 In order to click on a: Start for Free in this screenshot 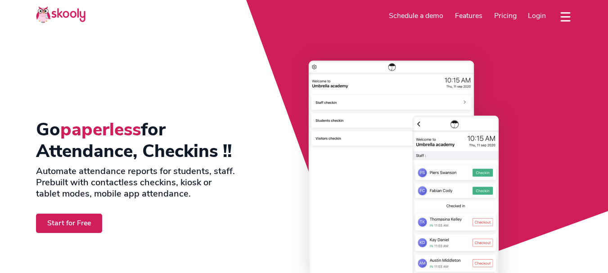, I will do `click(69, 223)`.